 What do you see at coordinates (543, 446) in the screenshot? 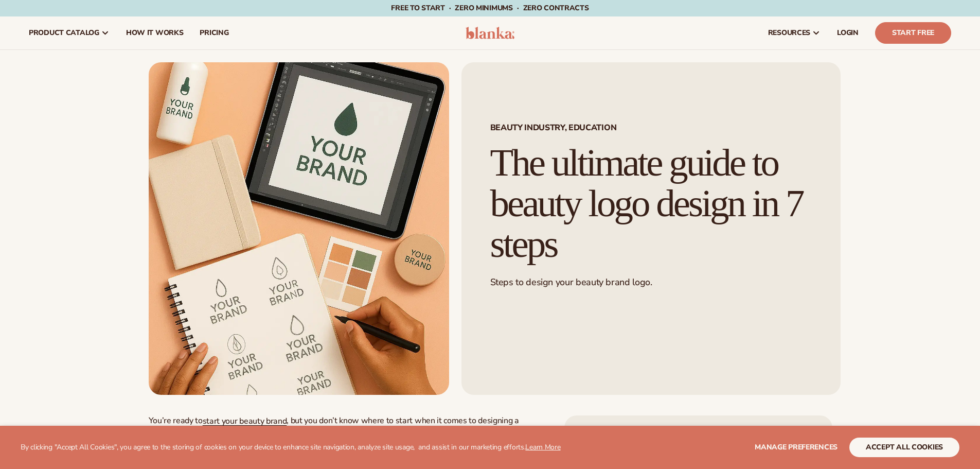
I see `a: Learn More` at bounding box center [543, 446].